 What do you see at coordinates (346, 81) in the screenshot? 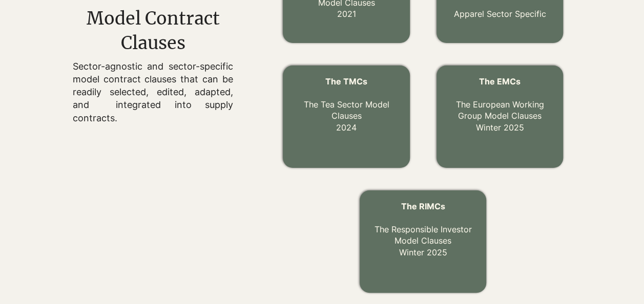
I see `span: The TMCs` at bounding box center [346, 81].